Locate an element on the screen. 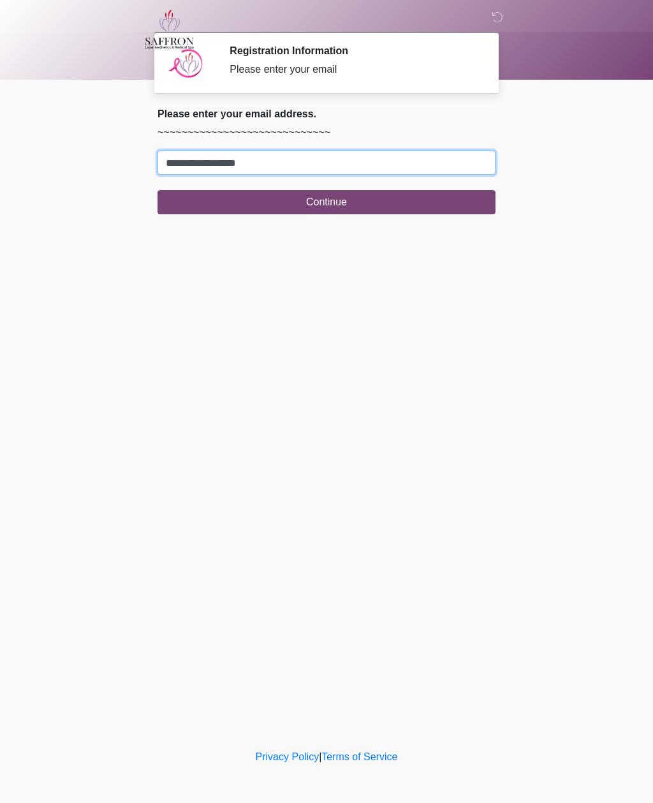 This screenshot has height=803, width=653. div: Please enter your email is located at coordinates (353, 69).